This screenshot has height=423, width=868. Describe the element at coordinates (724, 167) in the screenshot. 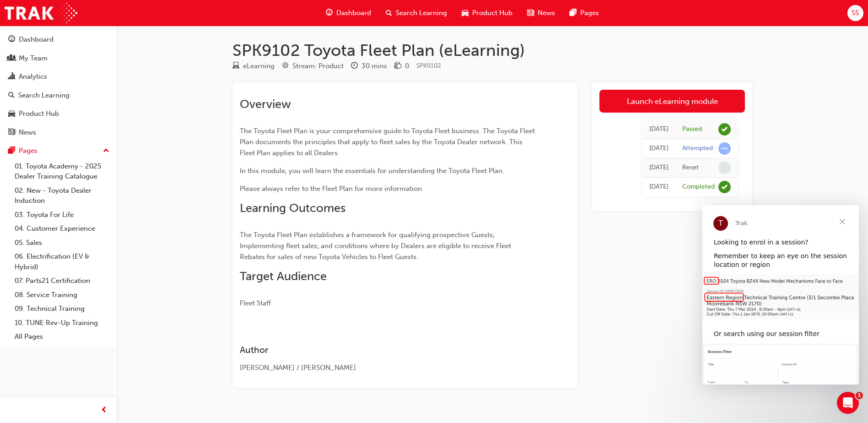

I see `span: learningRecordVerb_NONE-icon` at that location.